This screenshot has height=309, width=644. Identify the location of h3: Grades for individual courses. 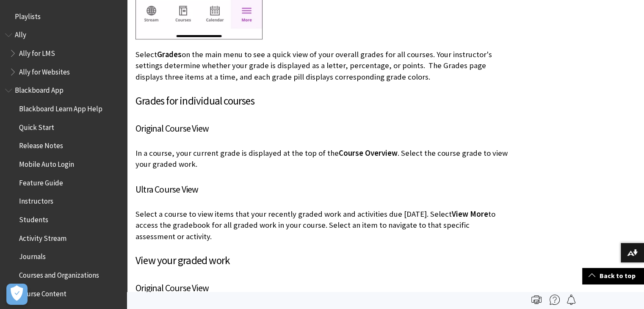
(322, 101).